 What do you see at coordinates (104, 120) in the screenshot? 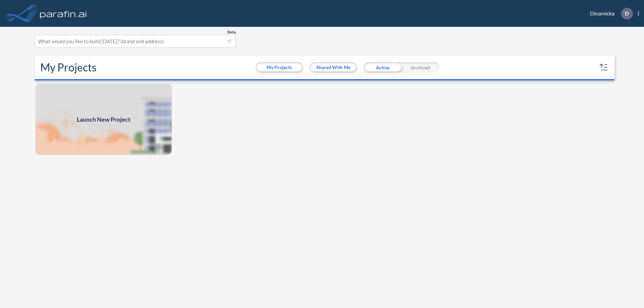
I see `img: add` at bounding box center [104, 120].